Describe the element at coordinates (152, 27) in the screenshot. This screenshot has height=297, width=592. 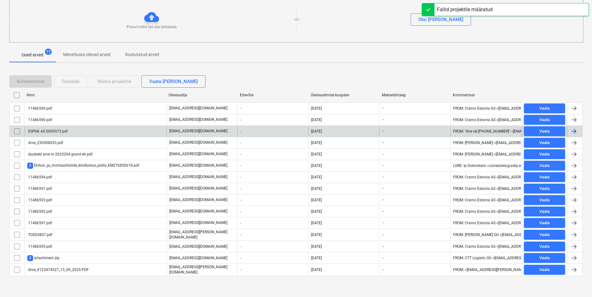
I see `p: Proovi mõni fail siia lohistada` at that location.